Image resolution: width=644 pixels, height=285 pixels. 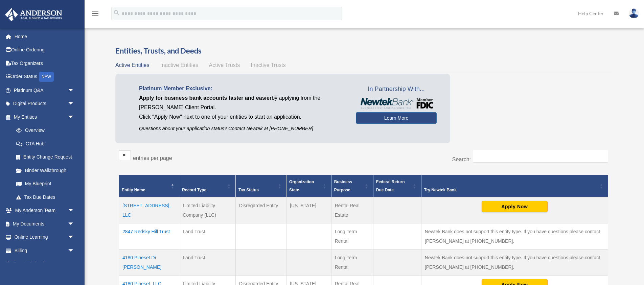 I want to click on th: Federal Return Due Date: Activate to sort, so click(x=397, y=186).